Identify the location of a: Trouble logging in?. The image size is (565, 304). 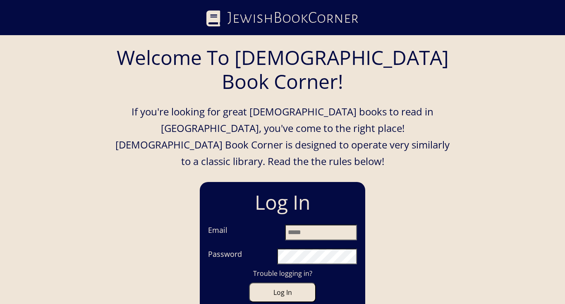
(282, 273).